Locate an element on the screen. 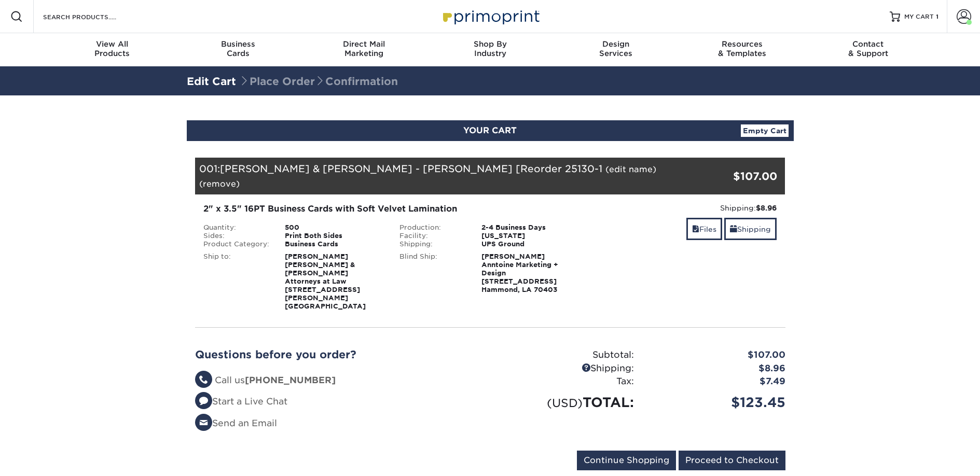 This screenshot has width=980, height=476. span: 1 is located at coordinates (937, 16).